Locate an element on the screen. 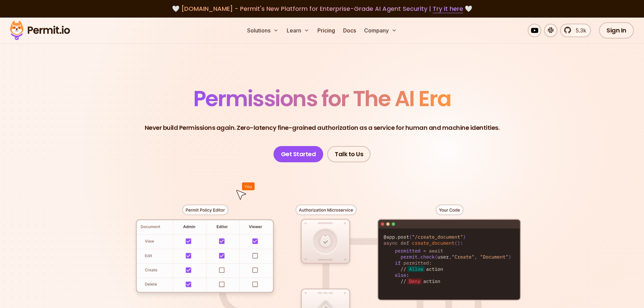 Image resolution: width=644 pixels, height=308 pixels. img: Permit logo is located at coordinates (40, 31).